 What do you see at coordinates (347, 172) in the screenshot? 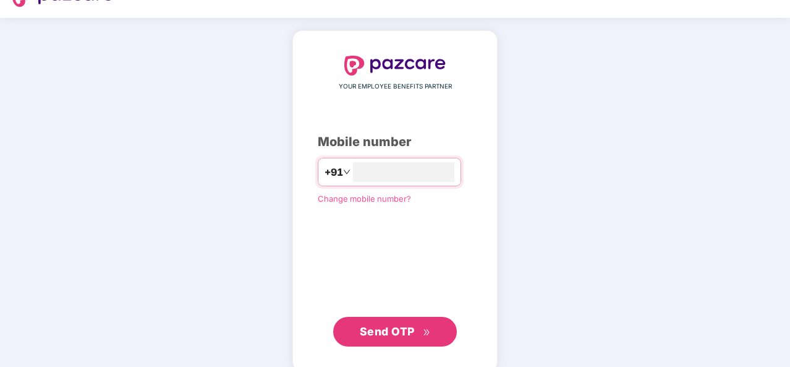
I see `span: down` at bounding box center [347, 172].